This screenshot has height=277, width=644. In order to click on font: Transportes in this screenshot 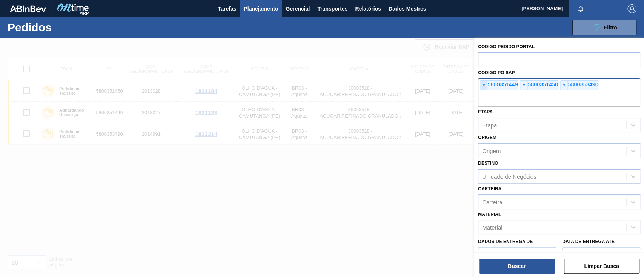, I will do `click(332, 9)`.